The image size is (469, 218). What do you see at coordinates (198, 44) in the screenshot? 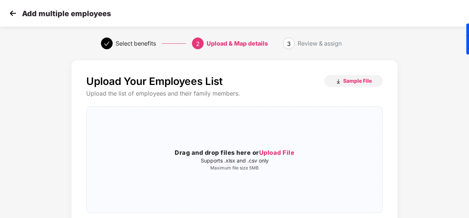
I see `span: 2` at bounding box center [198, 44].